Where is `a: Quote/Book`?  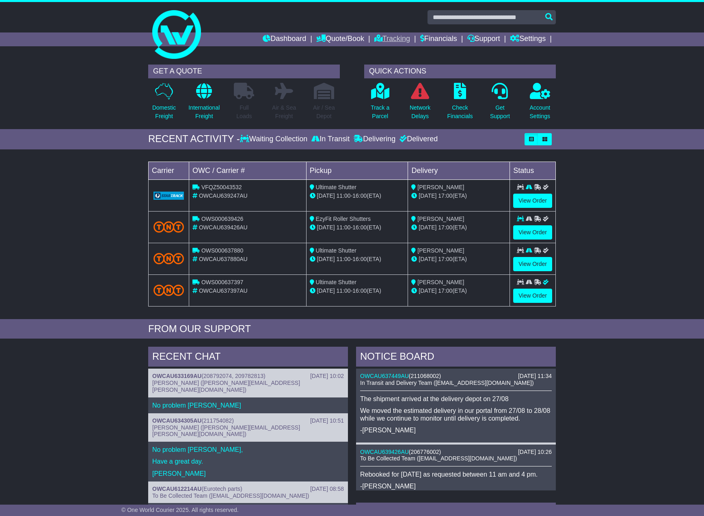 a: Quote/Book is located at coordinates (340, 39).